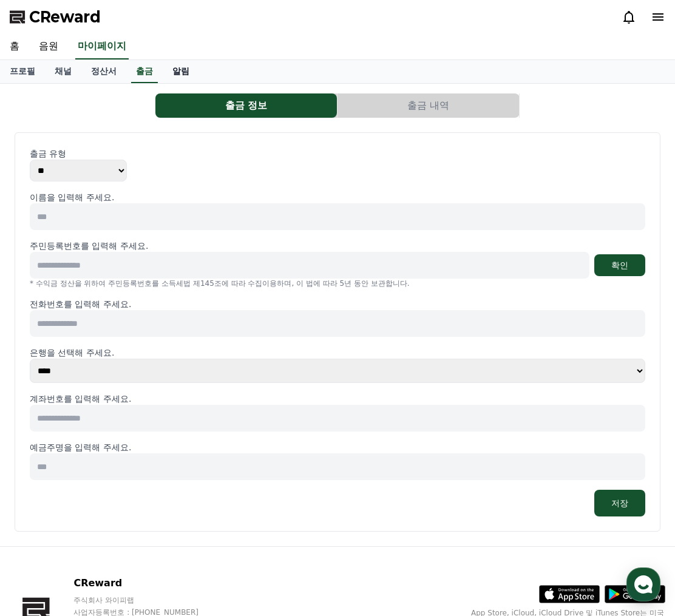  I want to click on a: 채널, so click(63, 72).